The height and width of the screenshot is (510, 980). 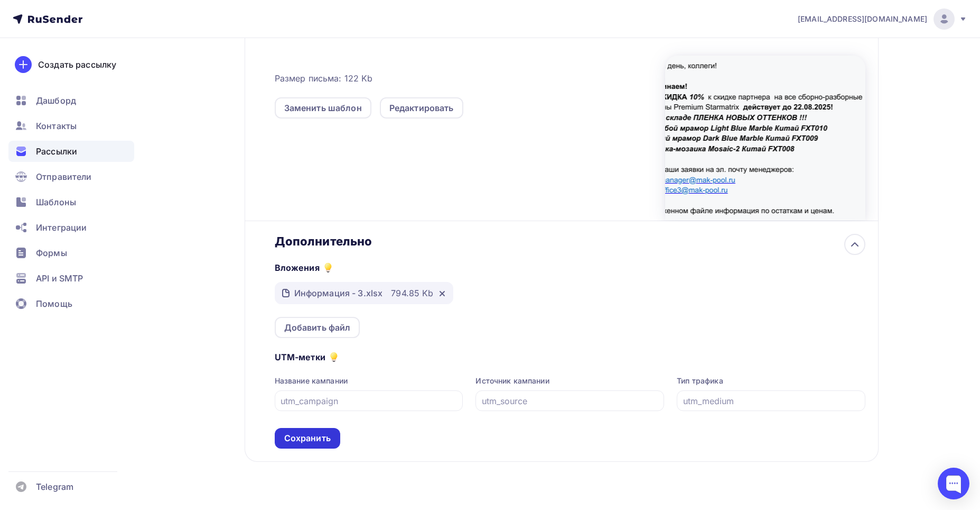 What do you see at coordinates (570, 401) in the screenshot?
I see `input: utm_source` at bounding box center [570, 401].